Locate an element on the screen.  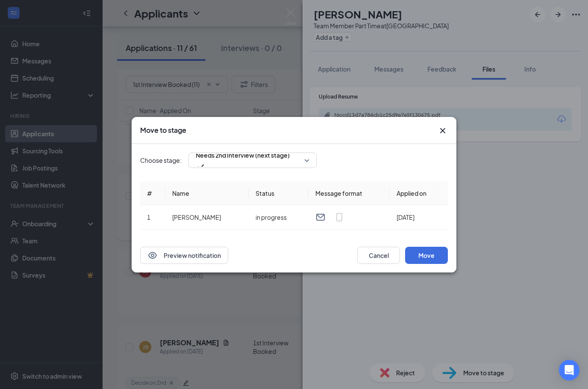
svg: Email is located at coordinates (321, 217).